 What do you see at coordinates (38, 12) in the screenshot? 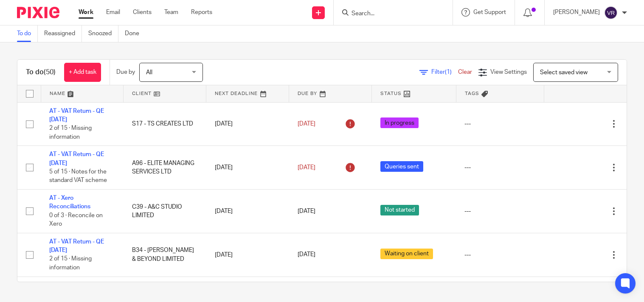
I see `img: Pixie` at bounding box center [38, 12].